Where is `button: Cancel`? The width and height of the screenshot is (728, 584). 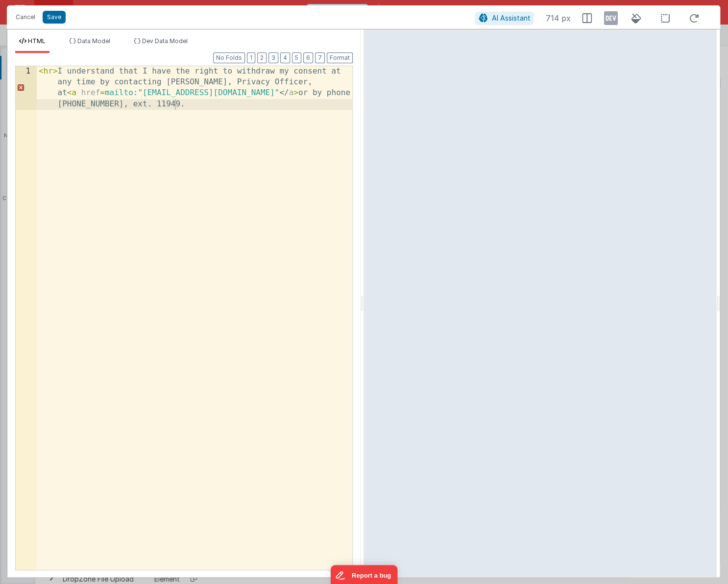
button: Cancel is located at coordinates (25, 17).